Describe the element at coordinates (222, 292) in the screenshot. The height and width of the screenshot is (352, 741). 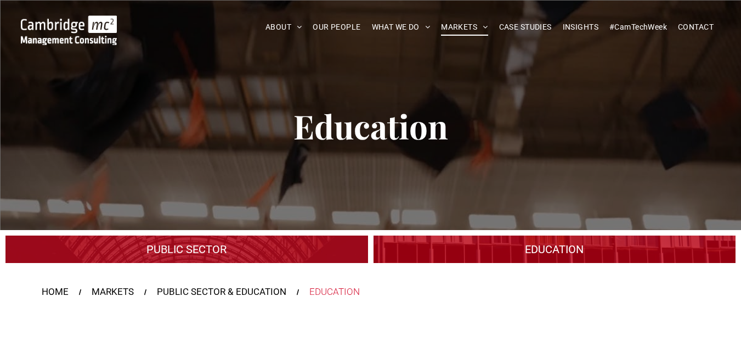
I see `div: PUBLIC SECTOR & EDUCATION` at that location.